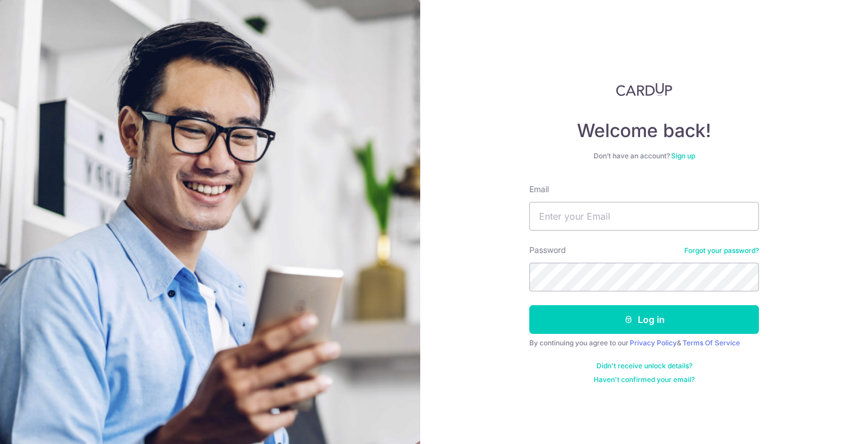  Describe the element at coordinates (653, 342) in the screenshot. I see `a: Privacy Policy` at that location.